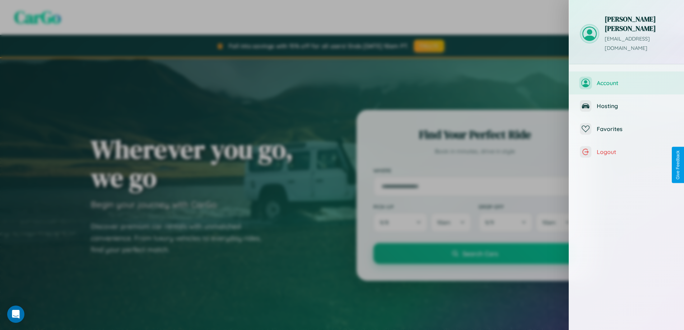 This screenshot has height=330, width=684. What do you see at coordinates (634, 129) in the screenshot?
I see `span: Favorites` at bounding box center [634, 129].